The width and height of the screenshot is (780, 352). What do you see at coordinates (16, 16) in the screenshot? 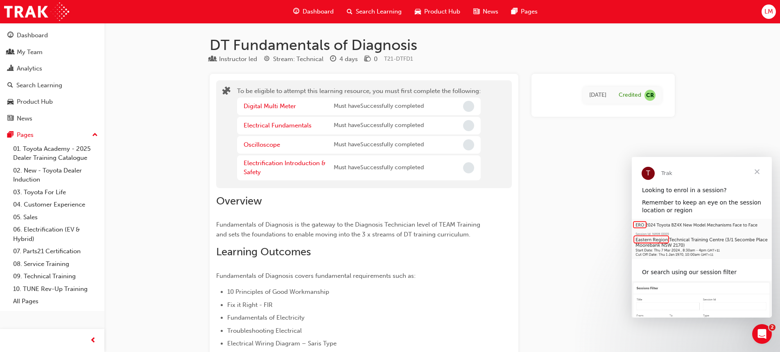
I see `div: Profile image for Trak` at bounding box center [16, 16].